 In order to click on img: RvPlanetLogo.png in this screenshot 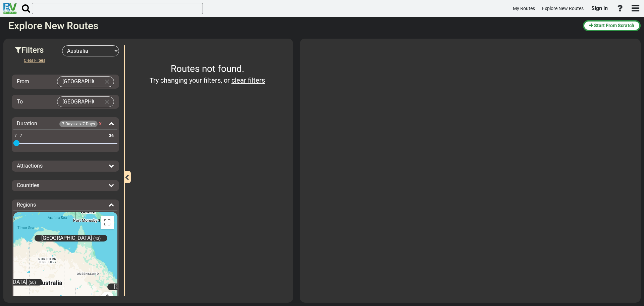, I will do `click(10, 8)`.